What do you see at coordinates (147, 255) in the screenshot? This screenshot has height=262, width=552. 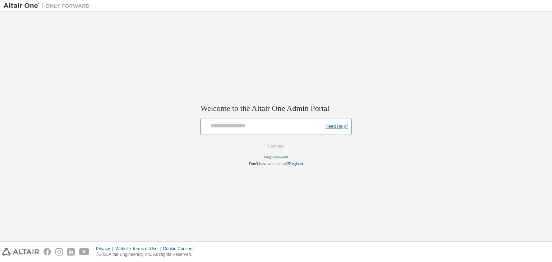 I see `p: © 2025 Altair Engineering, Inc. All Rights Reserved.` at bounding box center [147, 255].